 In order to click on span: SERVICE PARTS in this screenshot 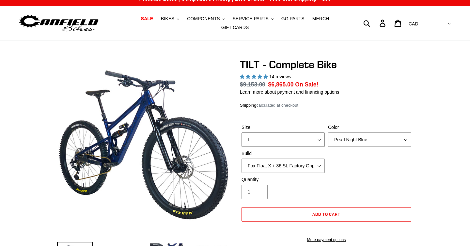, I will do `click(250, 19)`.